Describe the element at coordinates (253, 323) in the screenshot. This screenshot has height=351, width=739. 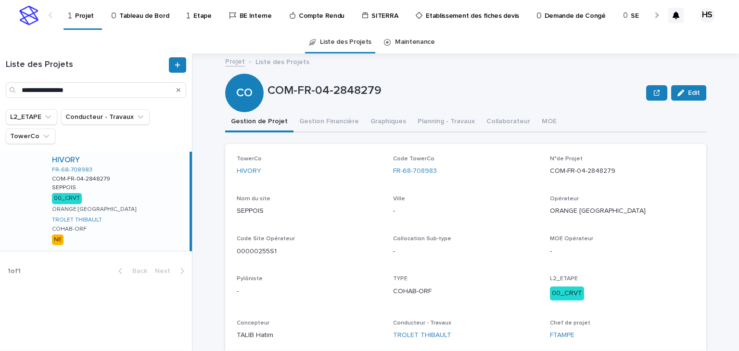
I see `span: Concepteur` at that location.